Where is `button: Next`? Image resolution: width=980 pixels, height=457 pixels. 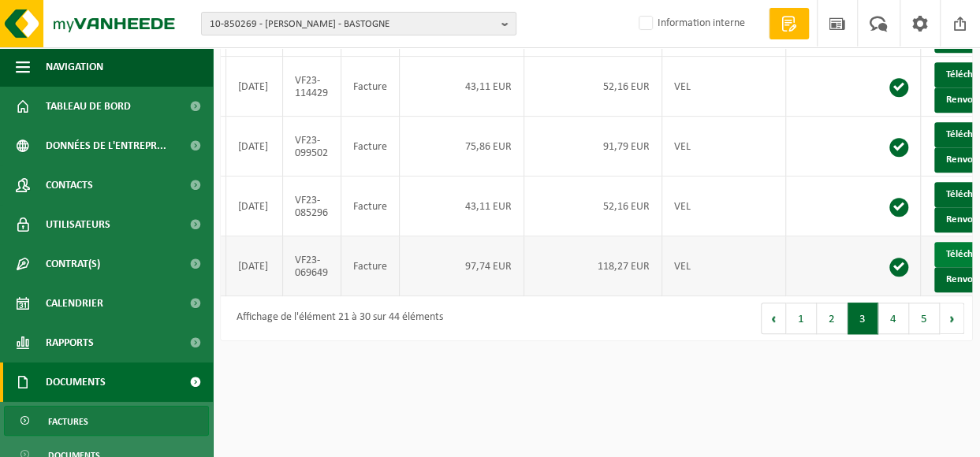 button: Next is located at coordinates (952, 319).